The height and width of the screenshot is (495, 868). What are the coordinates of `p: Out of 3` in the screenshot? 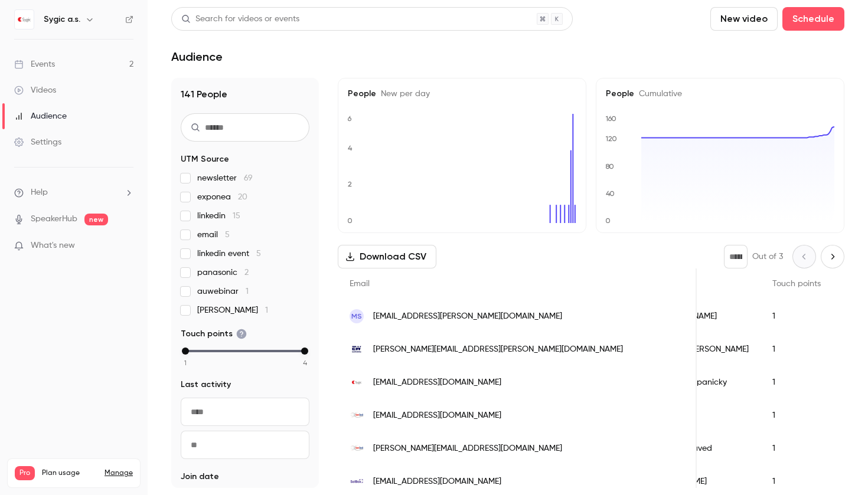 It's located at (767, 257).